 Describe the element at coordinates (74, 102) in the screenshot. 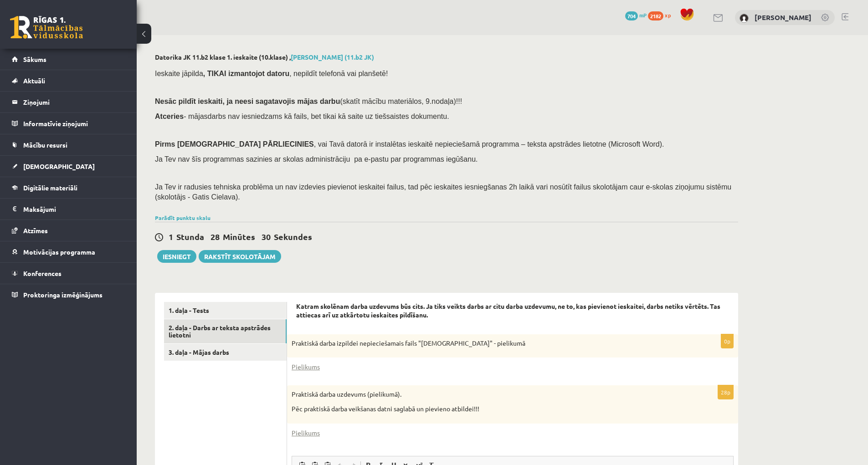

I see `legend: Ziņojumi` at that location.